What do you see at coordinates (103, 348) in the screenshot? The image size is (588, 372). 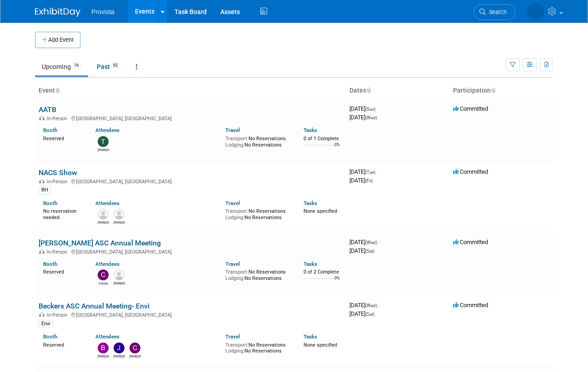 I see `img: Beth Chan` at bounding box center [103, 348].